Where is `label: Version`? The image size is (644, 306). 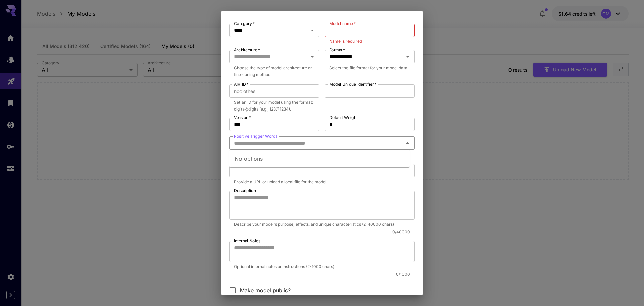
label: Version is located at coordinates (243, 117).